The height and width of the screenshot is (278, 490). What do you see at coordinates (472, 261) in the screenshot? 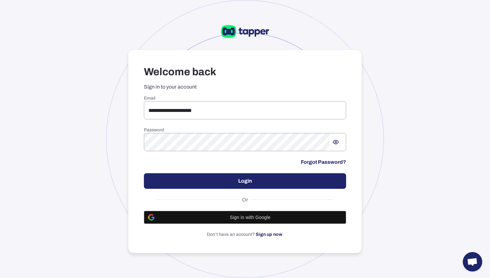
I see `div: Open chat` at bounding box center [472, 261].